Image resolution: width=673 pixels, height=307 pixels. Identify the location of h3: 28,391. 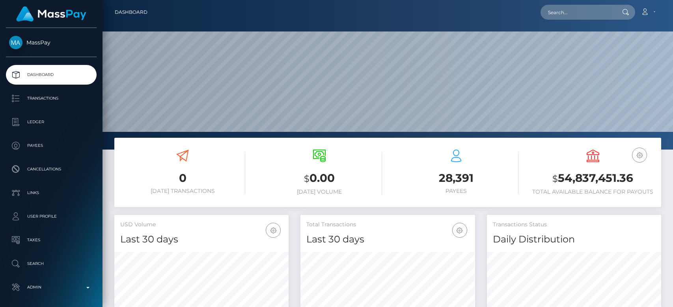
(456, 178).